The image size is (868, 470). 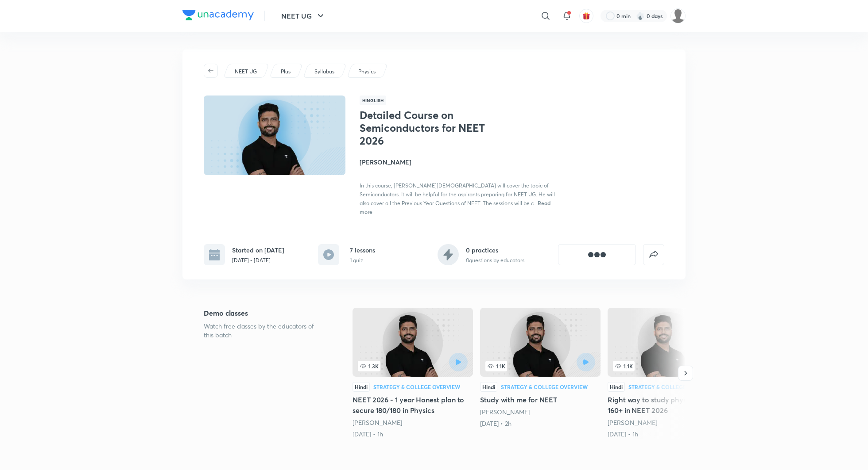 I want to click on h6: 0 practices, so click(x=495, y=250).